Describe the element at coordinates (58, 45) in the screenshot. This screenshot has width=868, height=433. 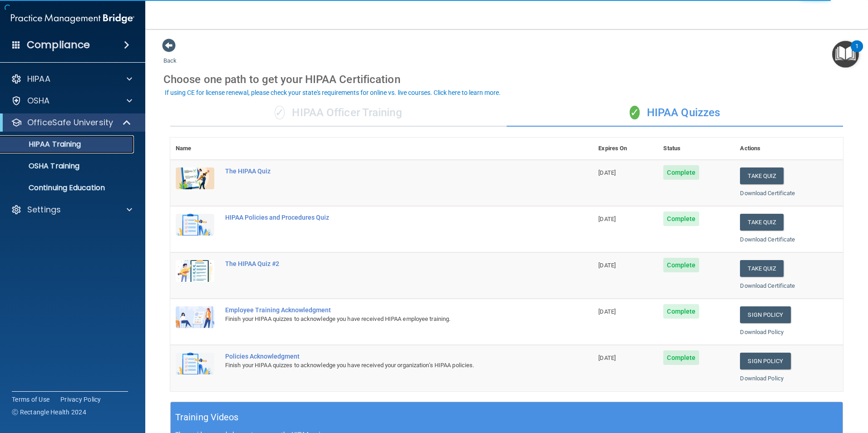
I see `h4: Compliance` at that location.